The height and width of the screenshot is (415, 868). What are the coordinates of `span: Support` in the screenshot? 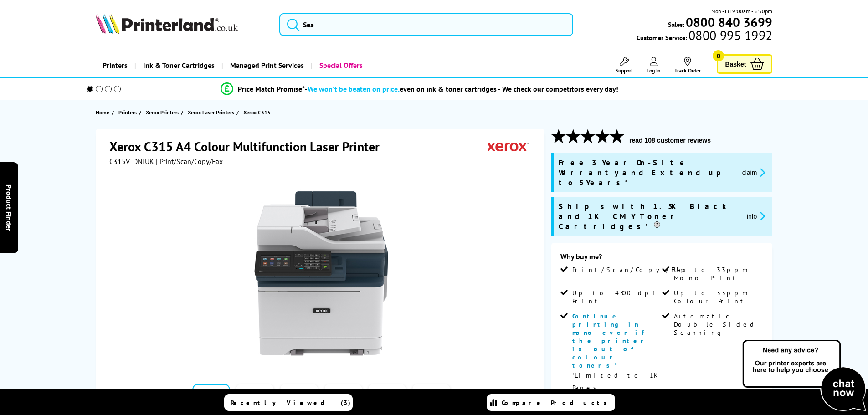 It's located at (624, 70).